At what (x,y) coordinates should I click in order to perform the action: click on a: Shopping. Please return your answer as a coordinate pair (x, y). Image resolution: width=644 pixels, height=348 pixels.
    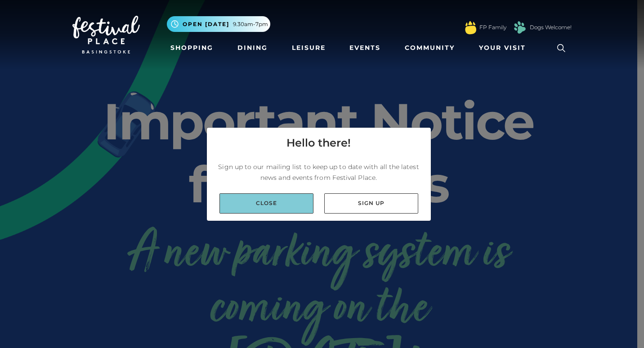
    Looking at the image, I should click on (192, 48).